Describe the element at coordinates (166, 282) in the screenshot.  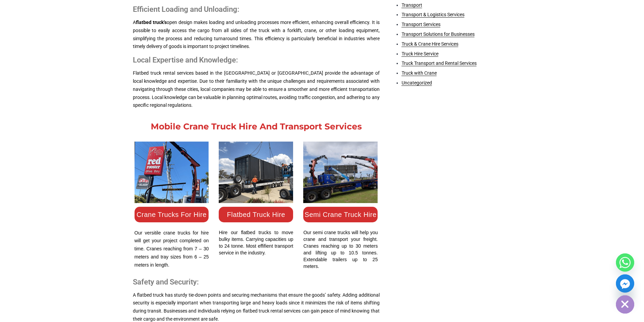
I see `strong: Safety and Security:` at that location.